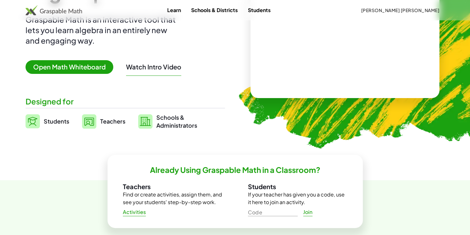 This screenshot has width=470, height=235. What do you see at coordinates (167, 121) in the screenshot?
I see `a: Schools &Administrators` at bounding box center [167, 121].